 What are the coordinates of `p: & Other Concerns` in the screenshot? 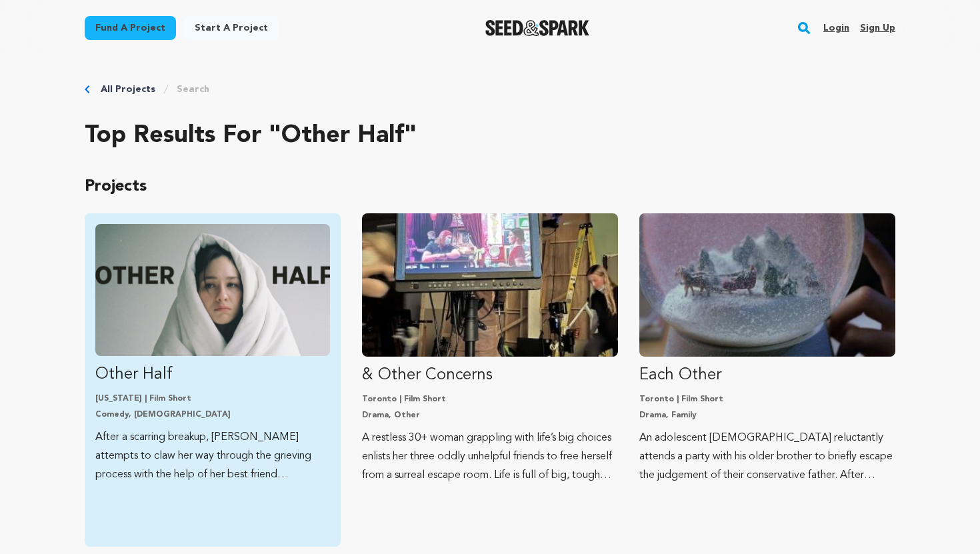 It's located at (490, 375).